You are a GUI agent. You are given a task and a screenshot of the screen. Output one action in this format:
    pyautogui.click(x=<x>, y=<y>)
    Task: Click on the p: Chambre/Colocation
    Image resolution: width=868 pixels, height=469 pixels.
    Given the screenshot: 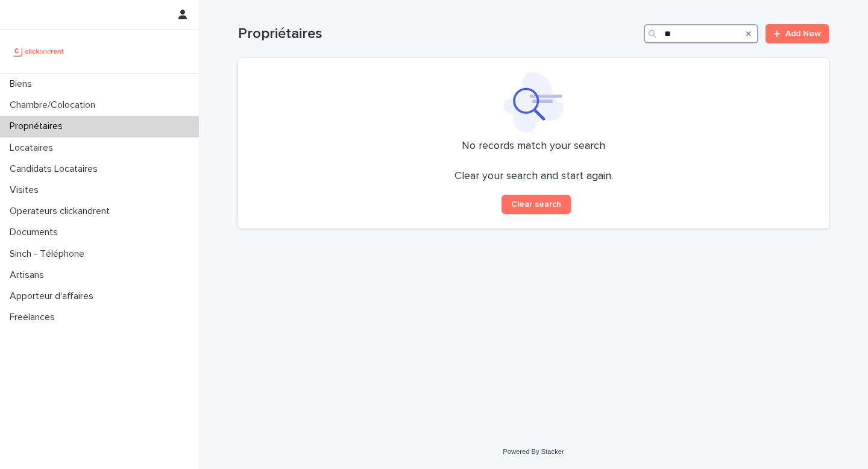 What is the action you would take?
    pyautogui.click(x=55, y=105)
    